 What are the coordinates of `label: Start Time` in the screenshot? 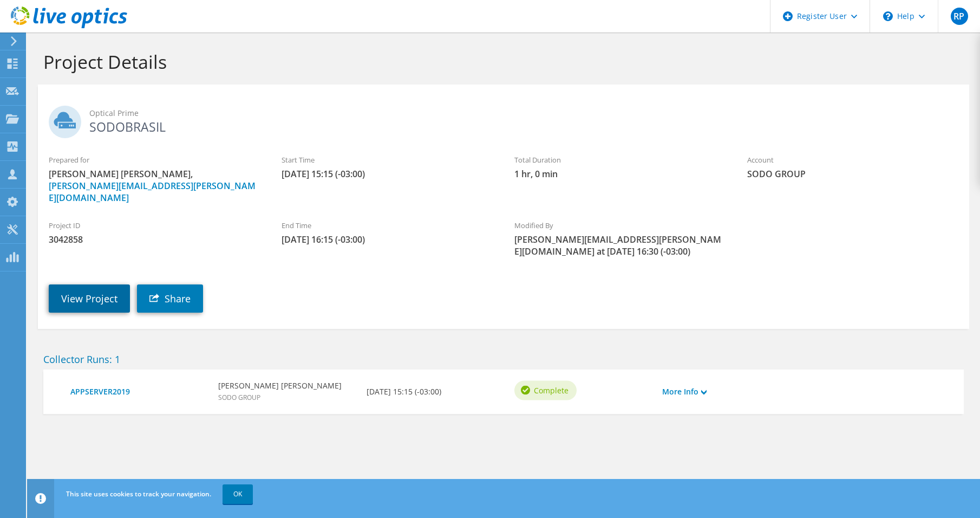 It's located at (387, 160).